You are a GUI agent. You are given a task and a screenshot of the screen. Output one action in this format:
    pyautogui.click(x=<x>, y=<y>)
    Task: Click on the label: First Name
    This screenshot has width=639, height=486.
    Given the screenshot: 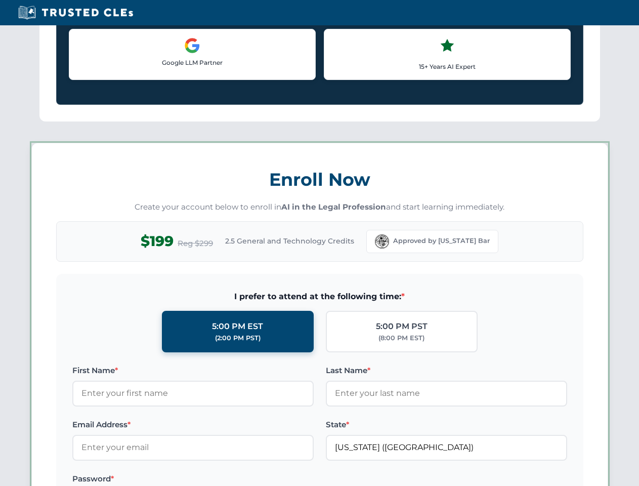 What is the action you would take?
    pyautogui.click(x=193, y=370)
    